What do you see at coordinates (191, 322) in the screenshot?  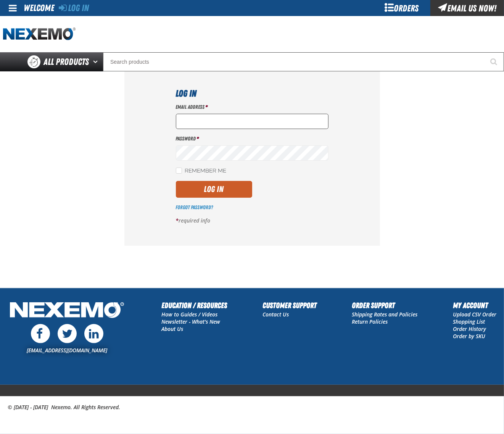 I see `a: Newsletter - What's New` at bounding box center [191, 322].